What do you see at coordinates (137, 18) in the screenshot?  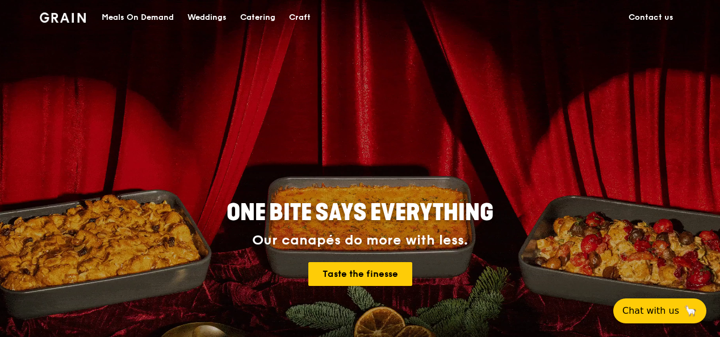 I see `div: Meals On Demand` at bounding box center [137, 18].